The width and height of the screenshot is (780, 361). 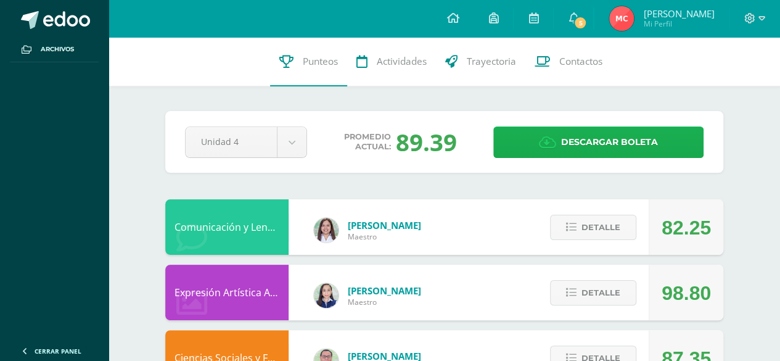 I want to click on span: Unidad 4, so click(x=231, y=141).